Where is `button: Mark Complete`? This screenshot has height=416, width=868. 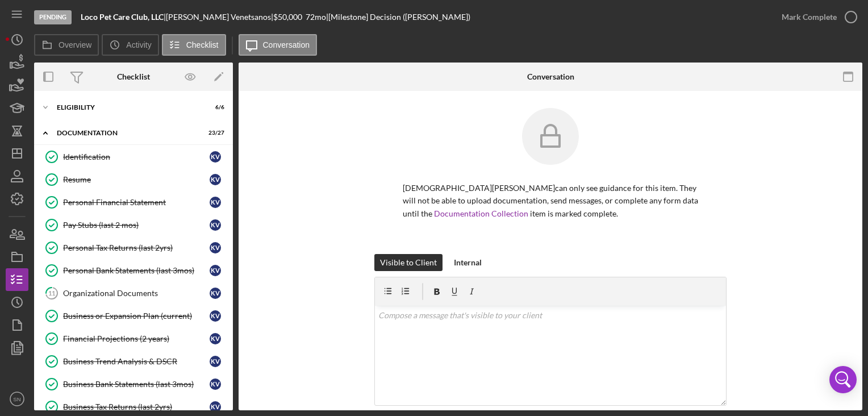 button: Mark Complete is located at coordinates (816, 17).